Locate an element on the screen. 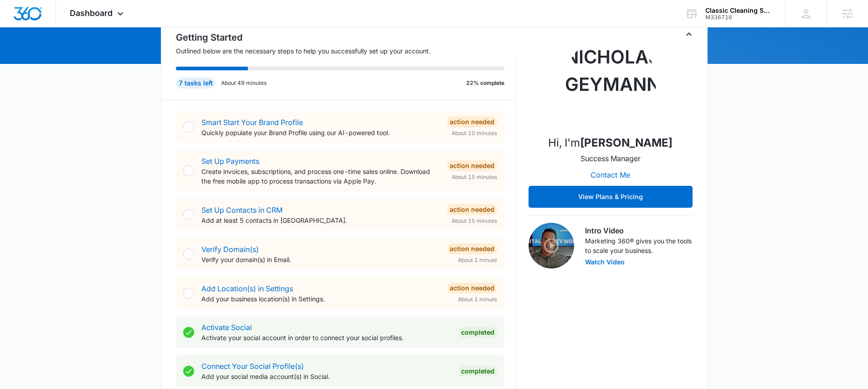 Image resolution: width=868 pixels, height=389 pixels. div: account name is located at coordinates (739, 10).